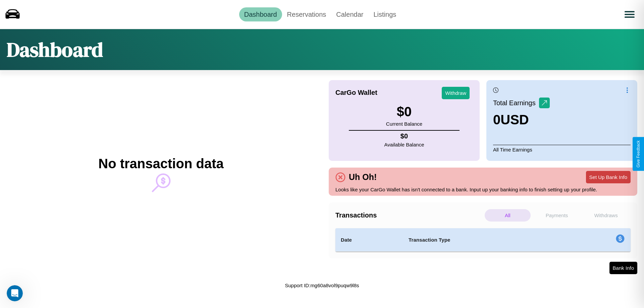 Image resolution: width=644 pixels, height=308 pixels. What do you see at coordinates (606, 215) in the screenshot?
I see `p: Withdraws` at bounding box center [606, 215].